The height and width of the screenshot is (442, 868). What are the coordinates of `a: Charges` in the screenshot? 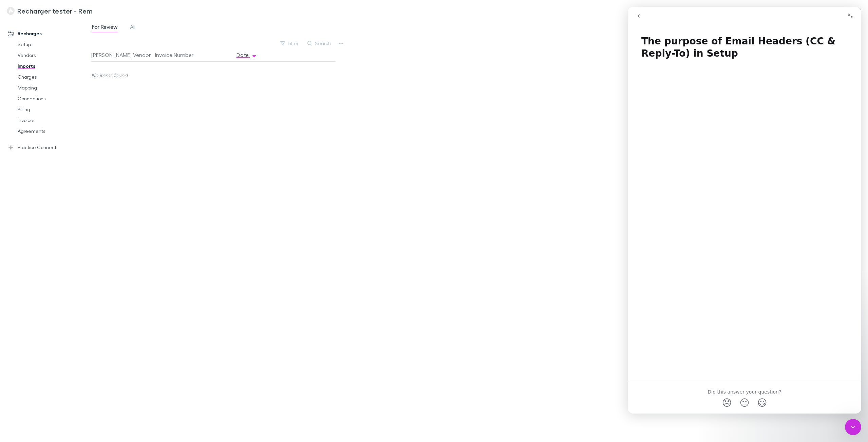 It's located at (53, 77).